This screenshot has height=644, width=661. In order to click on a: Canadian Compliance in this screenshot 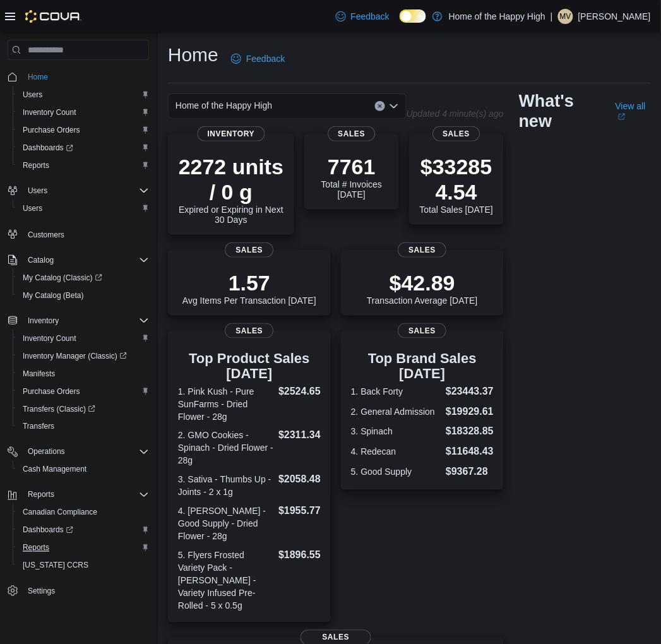, I will do `click(60, 513)`.